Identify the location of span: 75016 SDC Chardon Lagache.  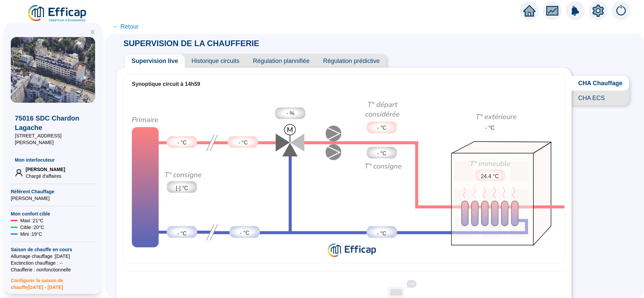
(53, 123).